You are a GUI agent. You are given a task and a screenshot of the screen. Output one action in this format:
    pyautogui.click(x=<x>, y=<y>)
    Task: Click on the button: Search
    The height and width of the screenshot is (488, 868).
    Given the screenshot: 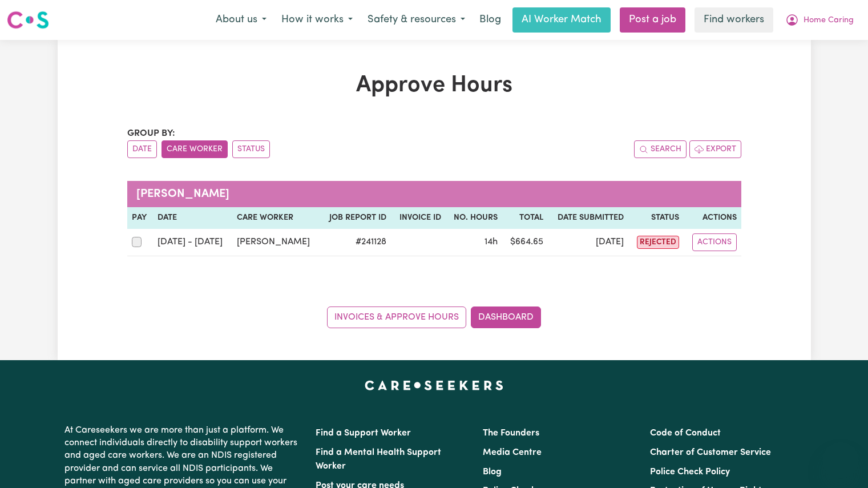 What is the action you would take?
    pyautogui.click(x=661, y=149)
    